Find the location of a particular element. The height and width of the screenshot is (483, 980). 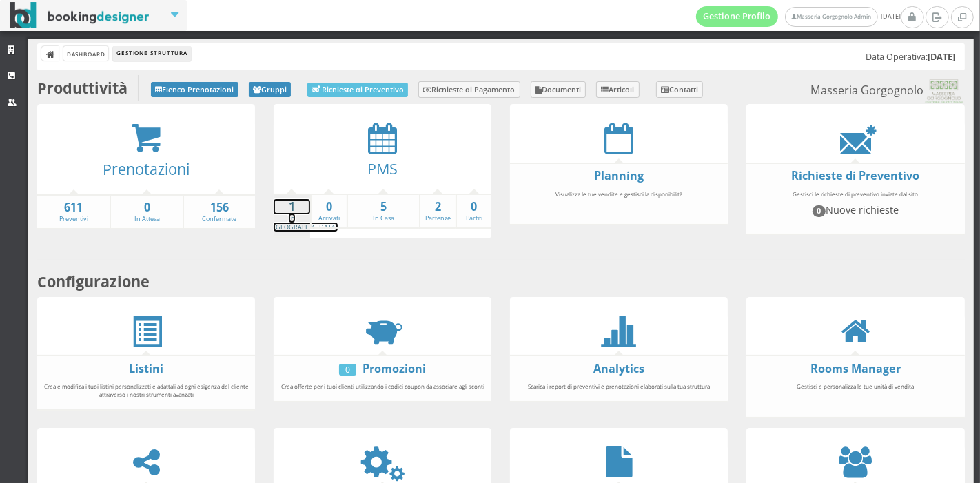

a: Richieste di Pagamento is located at coordinates (469, 89).